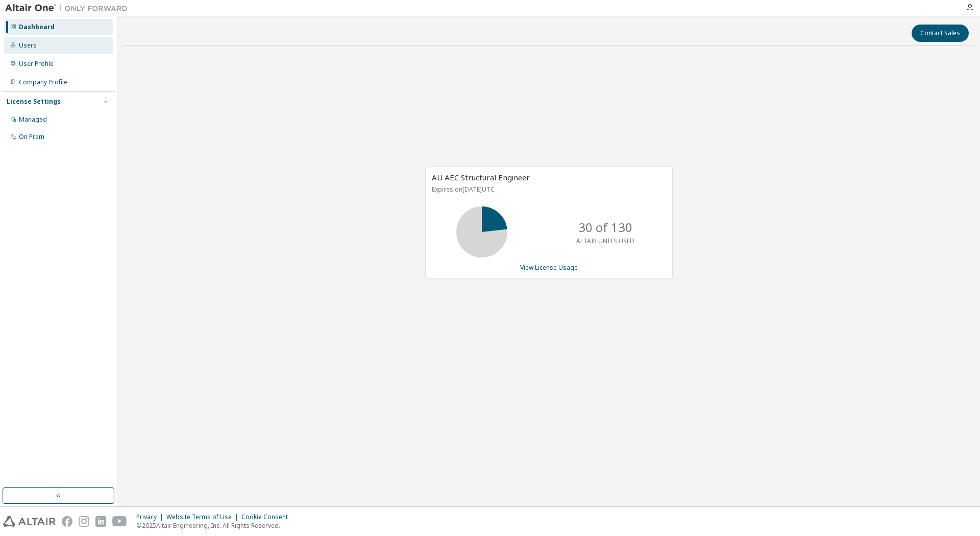  I want to click on div: Users, so click(28, 46).